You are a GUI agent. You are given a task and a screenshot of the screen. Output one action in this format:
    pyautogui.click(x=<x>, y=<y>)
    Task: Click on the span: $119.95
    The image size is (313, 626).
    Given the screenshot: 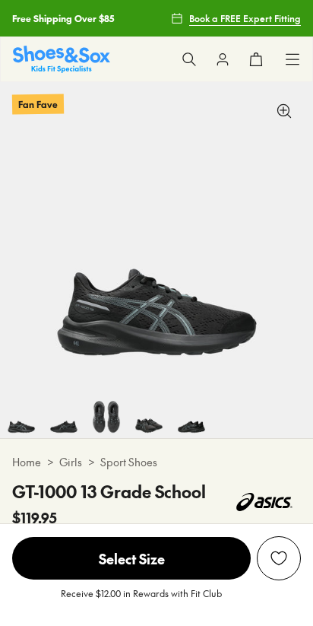 What is the action you would take?
    pyautogui.click(x=34, y=517)
    